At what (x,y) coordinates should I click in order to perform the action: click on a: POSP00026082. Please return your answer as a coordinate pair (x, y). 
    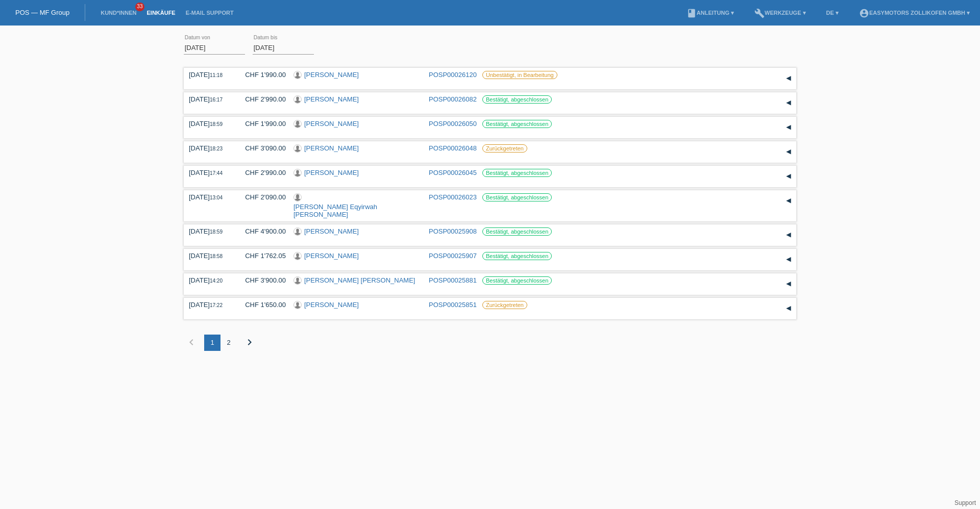
    Looking at the image, I should click on (453, 99).